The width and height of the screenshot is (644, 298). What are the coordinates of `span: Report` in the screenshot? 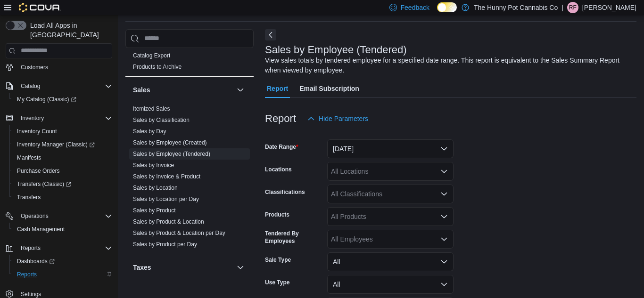 It's located at (277, 89).